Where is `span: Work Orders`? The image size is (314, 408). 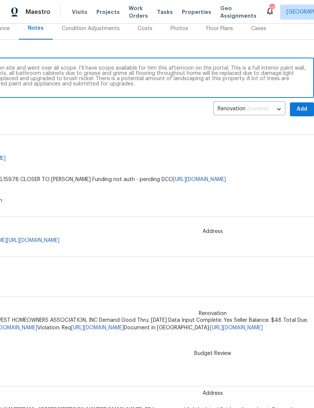 span: Work Orders is located at coordinates (138, 12).